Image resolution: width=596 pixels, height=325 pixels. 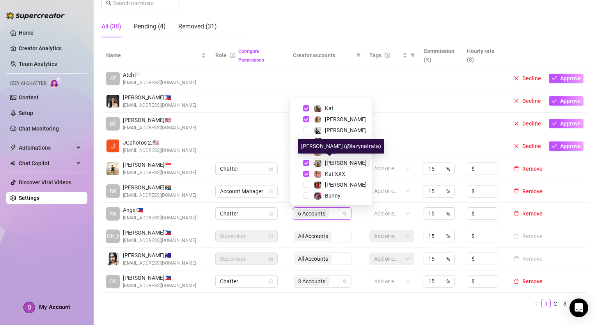 I want to click on span: Name, so click(x=153, y=55).